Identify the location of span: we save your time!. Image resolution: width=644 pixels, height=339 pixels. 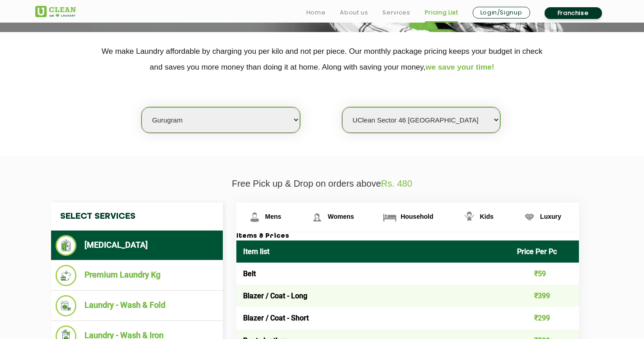
(460, 67).